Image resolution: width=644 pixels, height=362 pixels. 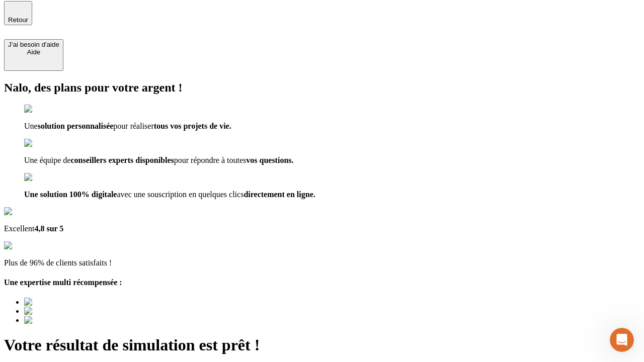 What do you see at coordinates (122, 160) in the screenshot?
I see `span: conseillers experts disponibles` at bounding box center [122, 160].